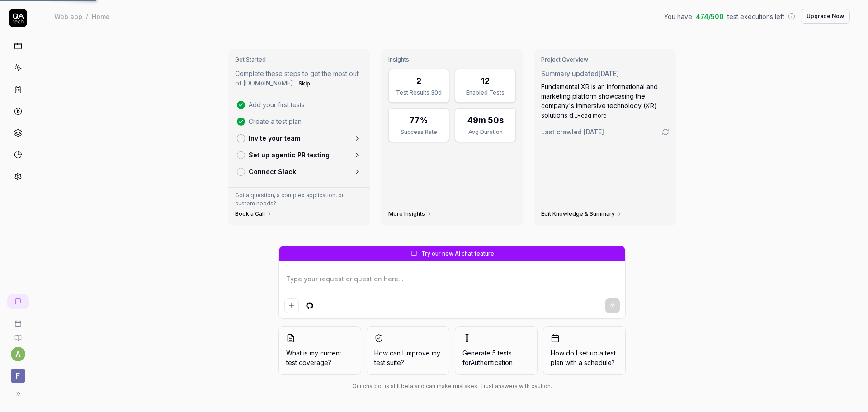 The image size is (868, 412). Describe the element at coordinates (299, 199) in the screenshot. I see `p: Got a question, a complex application, or custom needs?` at that location.